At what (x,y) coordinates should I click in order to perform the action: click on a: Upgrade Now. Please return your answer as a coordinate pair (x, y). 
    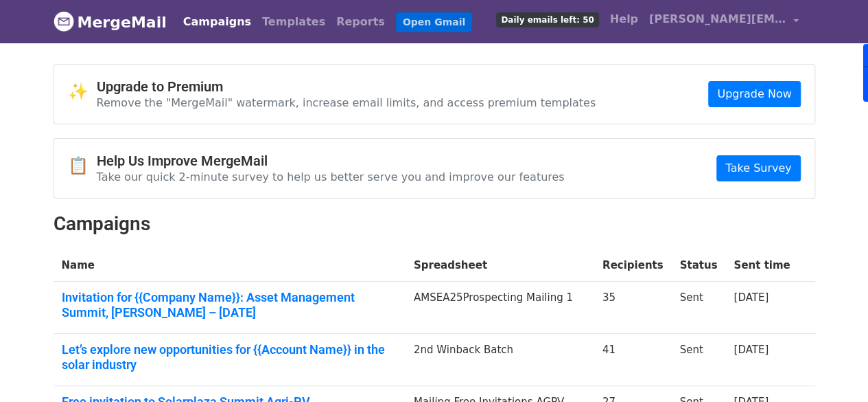
    Looking at the image, I should click on (755, 94).